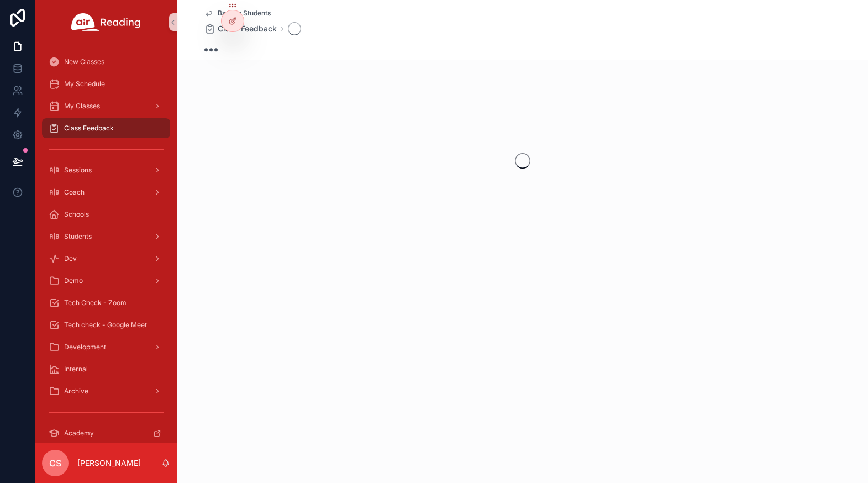 Image resolution: width=868 pixels, height=483 pixels. I want to click on span: New Classes, so click(84, 62).